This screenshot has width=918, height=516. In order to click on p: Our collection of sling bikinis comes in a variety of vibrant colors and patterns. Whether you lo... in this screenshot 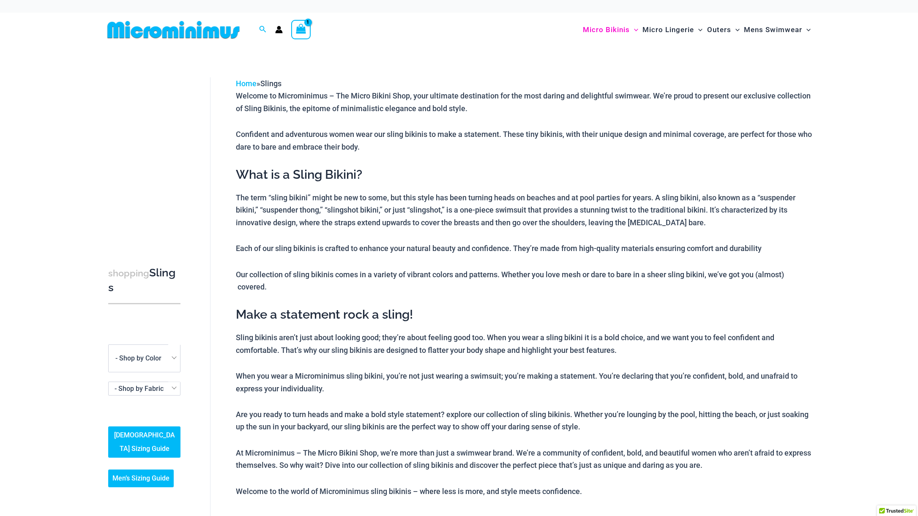, I will do `click(525, 281)`.